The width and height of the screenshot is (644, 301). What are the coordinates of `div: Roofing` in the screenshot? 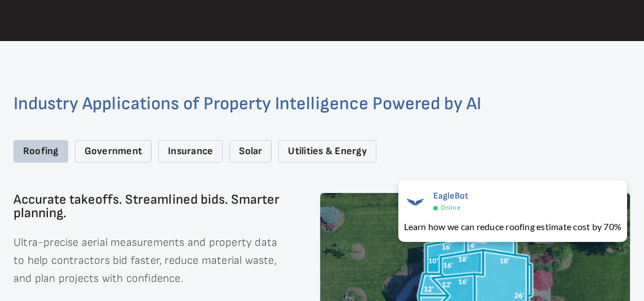 It's located at (40, 151).